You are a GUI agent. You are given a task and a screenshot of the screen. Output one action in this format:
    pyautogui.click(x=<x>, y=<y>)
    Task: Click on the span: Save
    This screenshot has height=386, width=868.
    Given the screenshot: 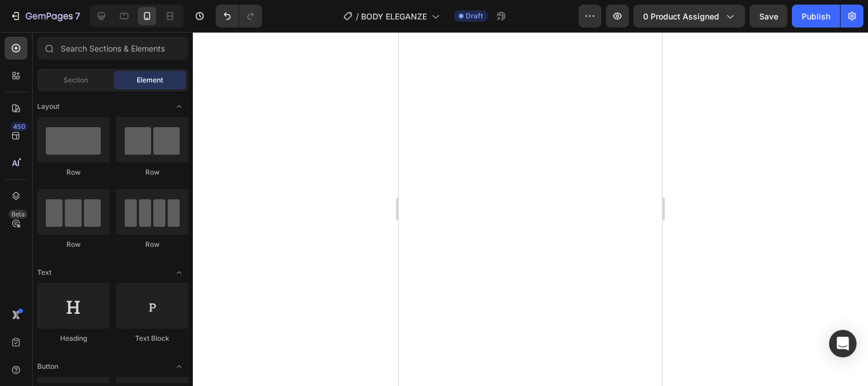 What is the action you would take?
    pyautogui.click(x=768, y=16)
    